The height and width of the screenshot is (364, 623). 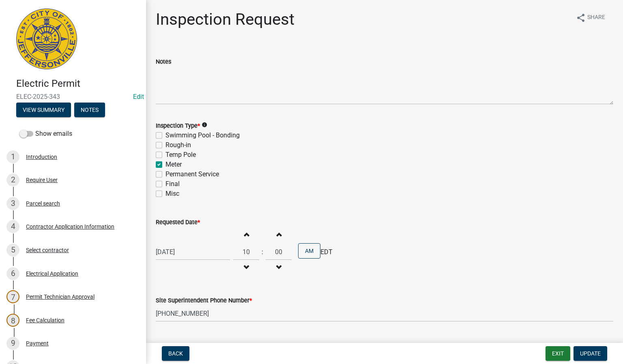 What do you see at coordinates (176, 354) in the screenshot?
I see `span: Back` at bounding box center [176, 354].